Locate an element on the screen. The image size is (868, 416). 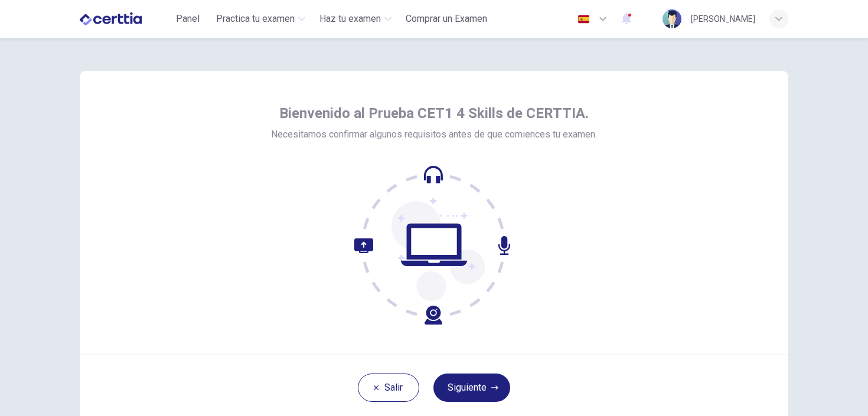
button: Haz tu examen is located at coordinates (356, 18).